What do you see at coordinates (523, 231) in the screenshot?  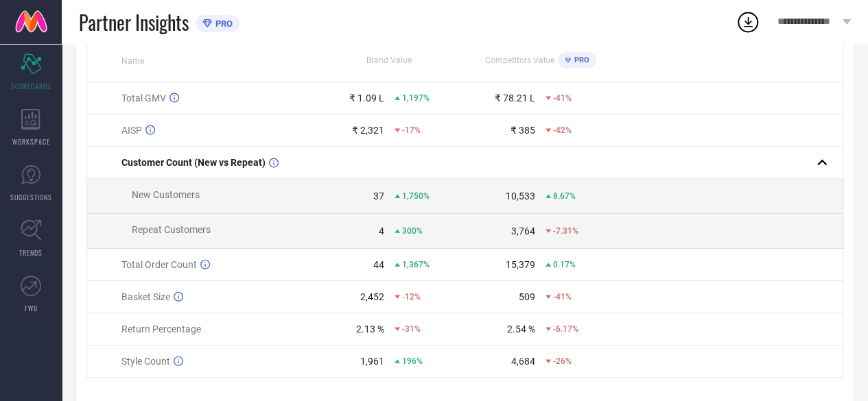 I see `div: 3,764` at bounding box center [523, 231].